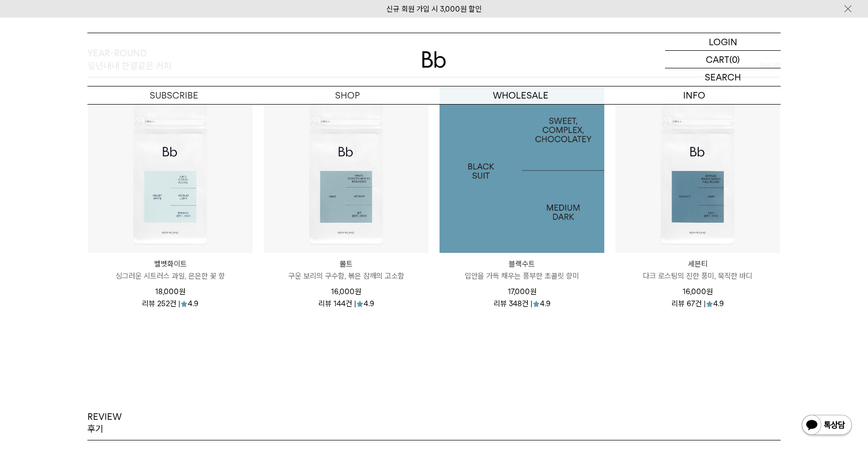  What do you see at coordinates (522, 170) in the screenshot?
I see `a: 블랙수트` at bounding box center [522, 170].